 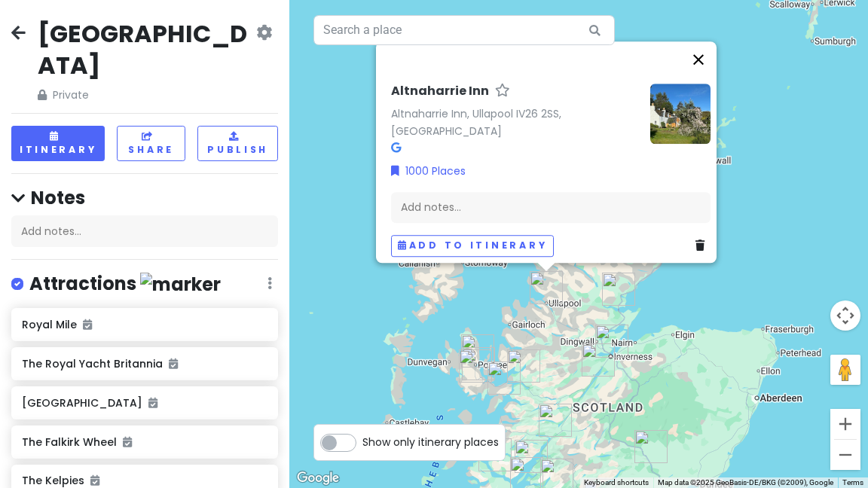 What do you see at coordinates (532, 457) in the screenshot?
I see `div: Airds Hotel and Restaurant` at bounding box center [532, 457].